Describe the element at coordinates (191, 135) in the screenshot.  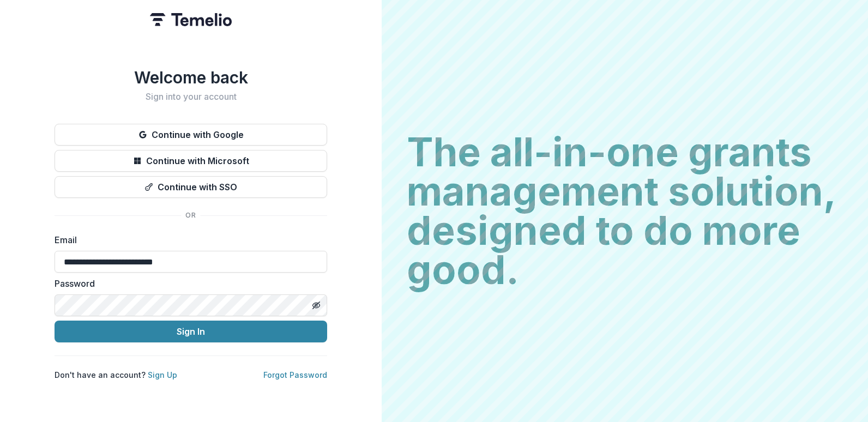
I see `button: Continue with Google` at that location.